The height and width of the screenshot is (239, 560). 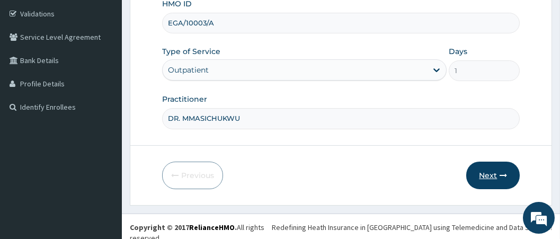 What do you see at coordinates (183, 227) in the screenshot?
I see `strong: Copyright © 2017 .` at bounding box center [183, 227].